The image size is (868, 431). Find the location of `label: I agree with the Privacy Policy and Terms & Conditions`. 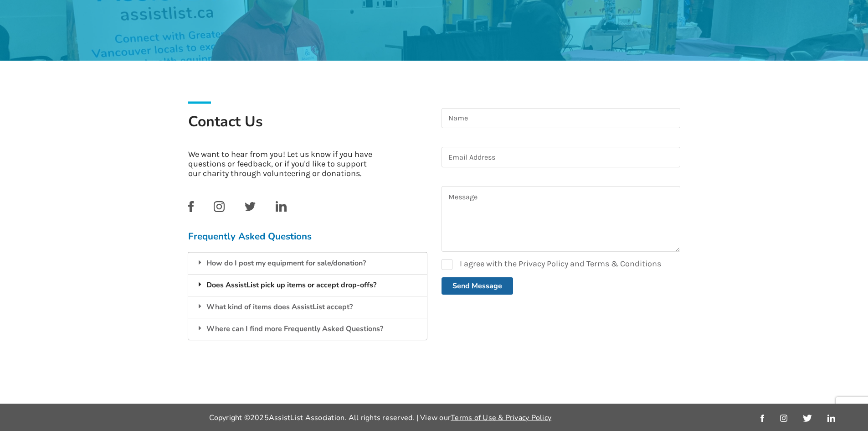

label: I agree with the Privacy Policy and Terms & Conditions is located at coordinates (551, 264).